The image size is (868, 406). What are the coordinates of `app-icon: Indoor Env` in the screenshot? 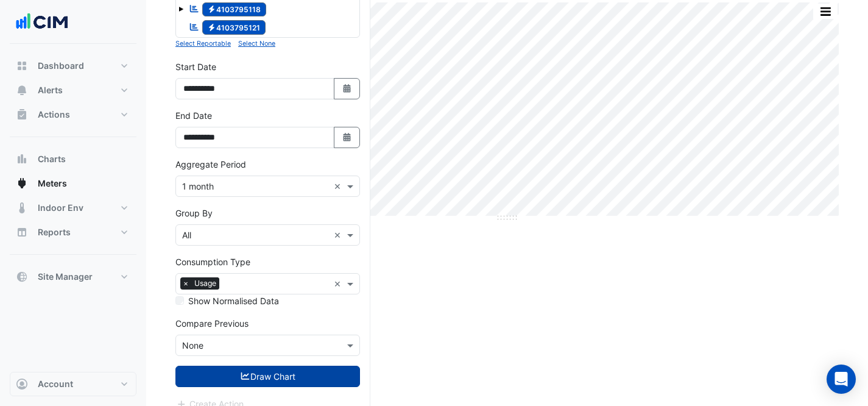 It's located at (22, 208).